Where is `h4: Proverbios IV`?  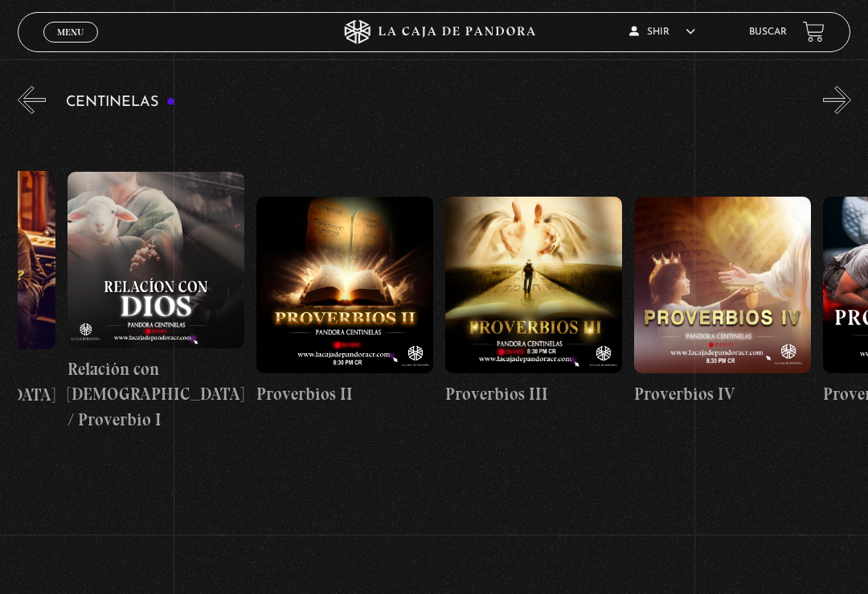
h4: Proverbios IV is located at coordinates (722, 394).